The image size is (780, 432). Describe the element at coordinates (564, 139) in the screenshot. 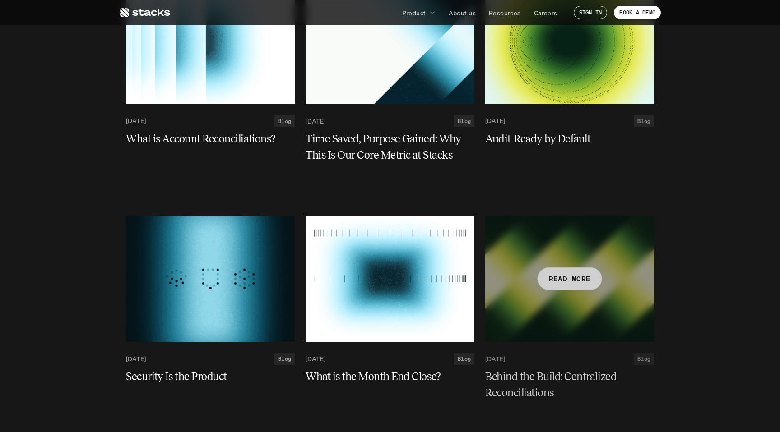

I see `h5: Audit-Ready by Default` at that location.